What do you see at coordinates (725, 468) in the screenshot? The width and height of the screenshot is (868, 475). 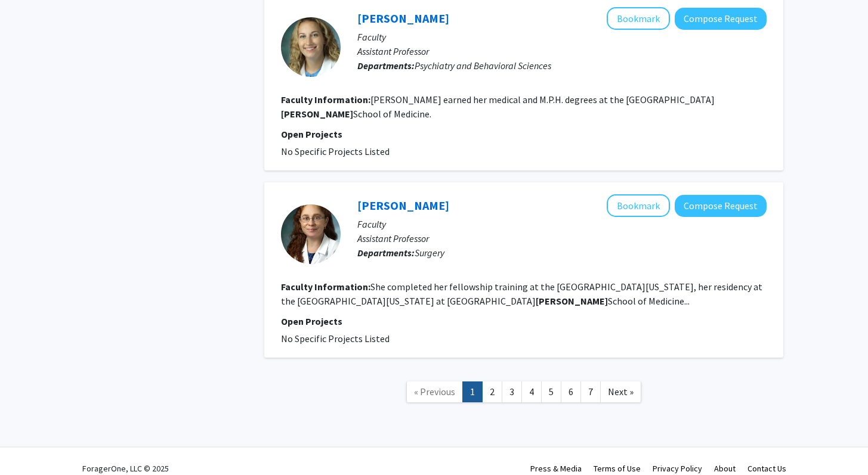 I see `a: About` at bounding box center [725, 468].